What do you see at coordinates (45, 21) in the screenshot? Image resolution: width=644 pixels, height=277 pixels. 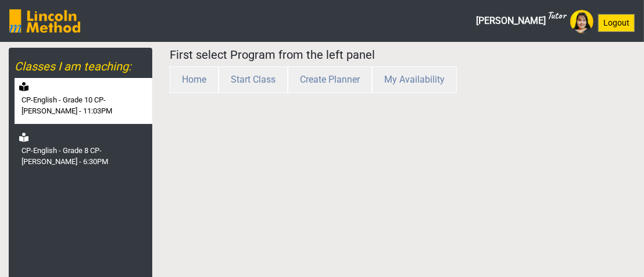 I see `img: SGY6awQAAAABJRU5ErkJggg==` at bounding box center [45, 21].